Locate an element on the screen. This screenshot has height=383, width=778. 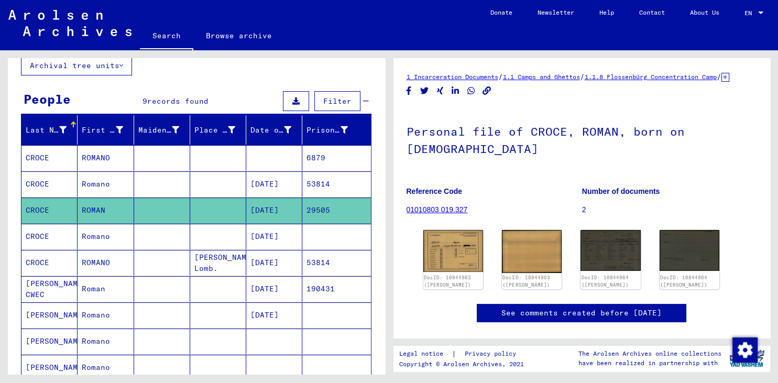
button: Share on Twitter is located at coordinates (424, 91).